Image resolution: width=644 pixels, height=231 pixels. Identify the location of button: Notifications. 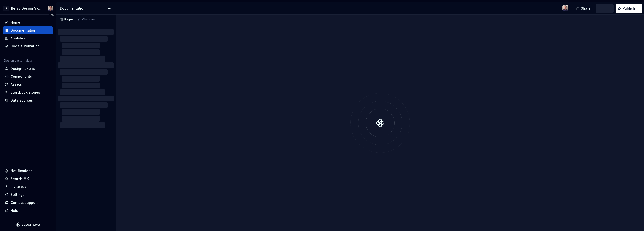
(28, 171).